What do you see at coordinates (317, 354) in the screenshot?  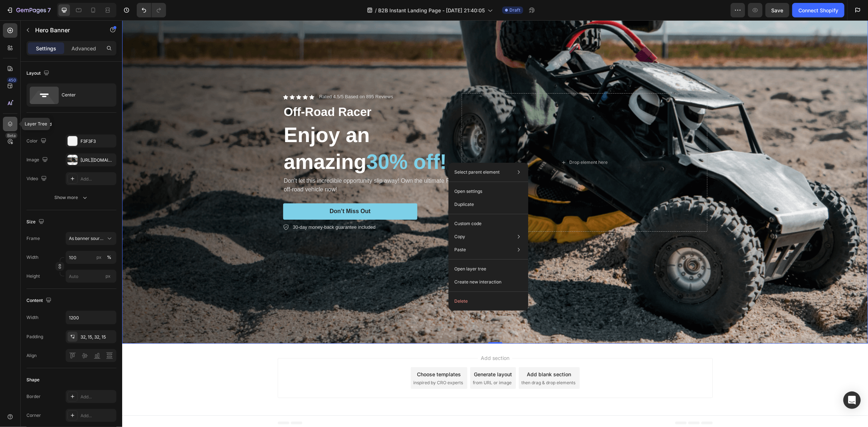 I see `div: Choose templates` at bounding box center [317, 354].